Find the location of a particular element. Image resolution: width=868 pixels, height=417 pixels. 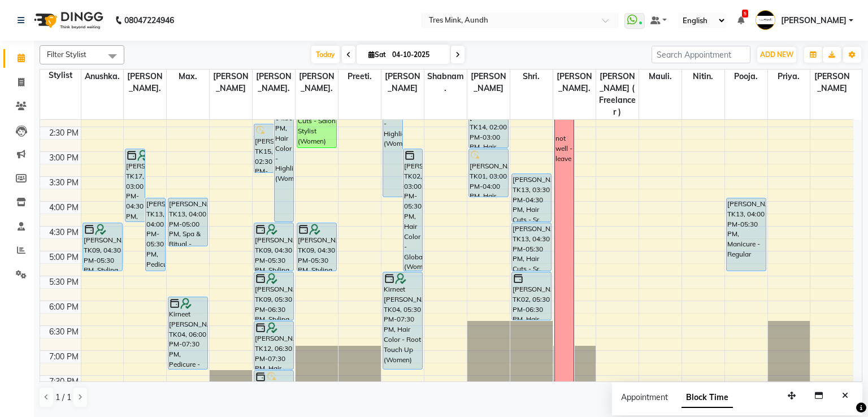

a: 5 is located at coordinates (741, 20).